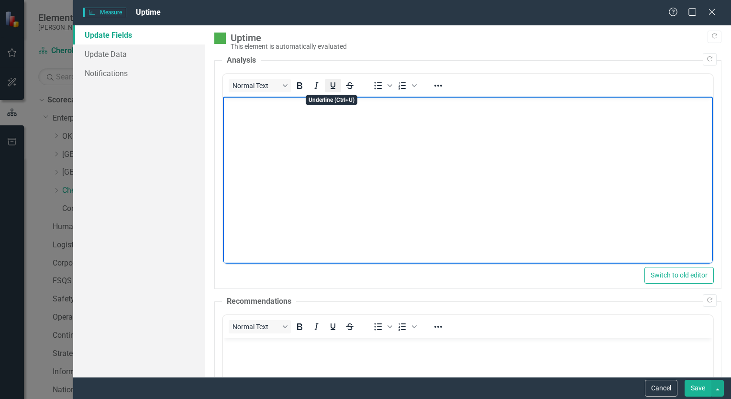  What do you see at coordinates (139, 54) in the screenshot?
I see `a: Update Data` at bounding box center [139, 54].